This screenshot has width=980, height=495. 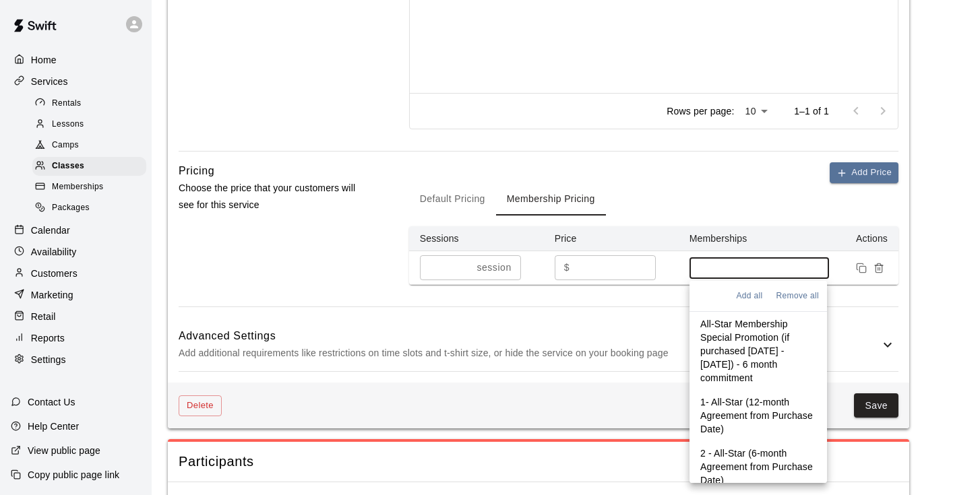 I want to click on p: Retail, so click(x=43, y=317).